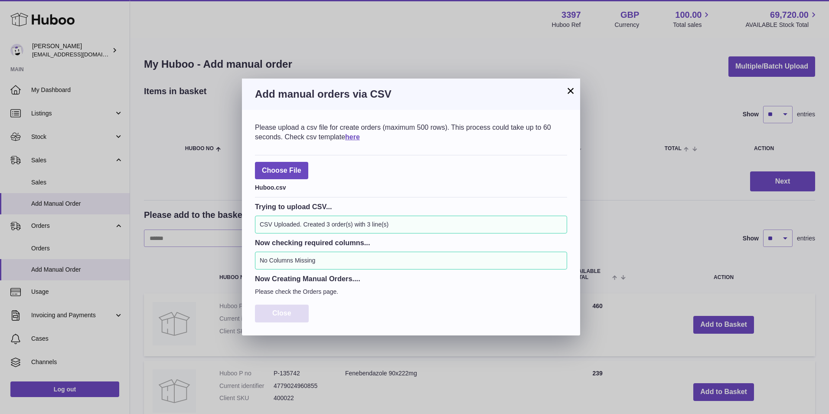  Describe the element at coordinates (411, 132) in the screenshot. I see `div: Please upload a csv file for create orders (maximum 500 rows). This process could take up to 60 s...` at that location.